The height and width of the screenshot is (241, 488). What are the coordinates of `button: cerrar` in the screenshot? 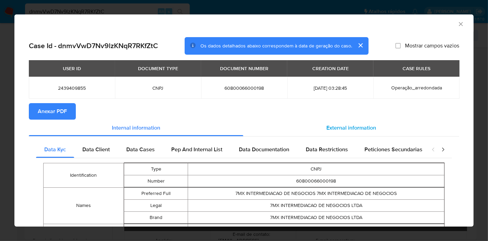 It's located at (361, 45).